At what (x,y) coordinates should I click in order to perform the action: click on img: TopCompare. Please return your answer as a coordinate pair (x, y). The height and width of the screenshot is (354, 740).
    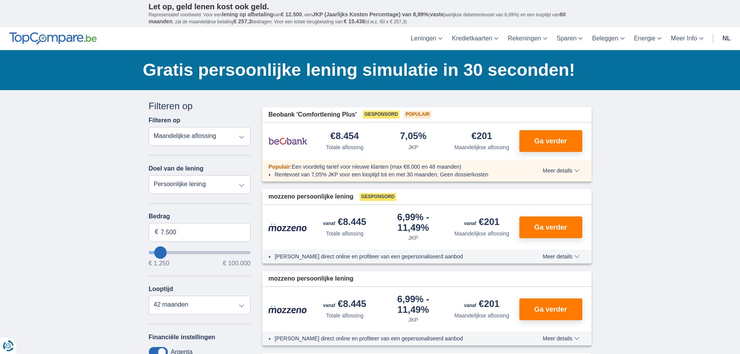
    Looking at the image, I should click on (53, 38).